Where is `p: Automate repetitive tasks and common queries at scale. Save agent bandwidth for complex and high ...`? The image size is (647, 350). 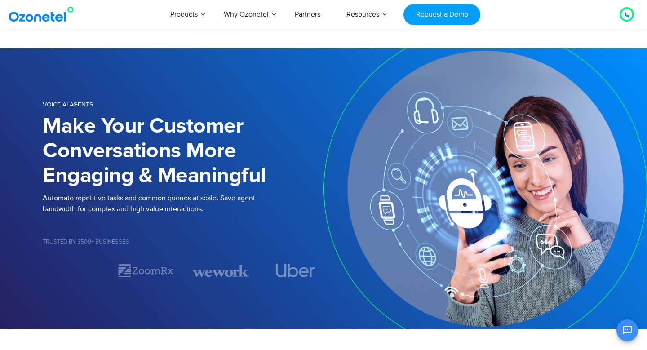 p: Automate repetitive tasks and common queries at scale. Save agent bandwidth for complex and high ... is located at coordinates (183, 203).